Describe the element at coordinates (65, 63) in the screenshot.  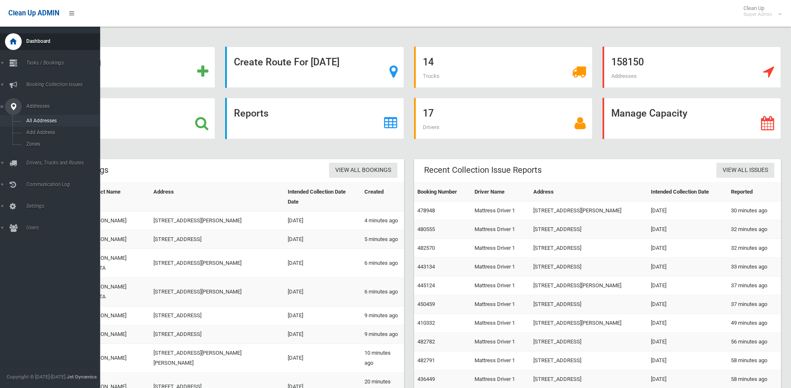
I see `span: Tasks / Bookings` at that location.